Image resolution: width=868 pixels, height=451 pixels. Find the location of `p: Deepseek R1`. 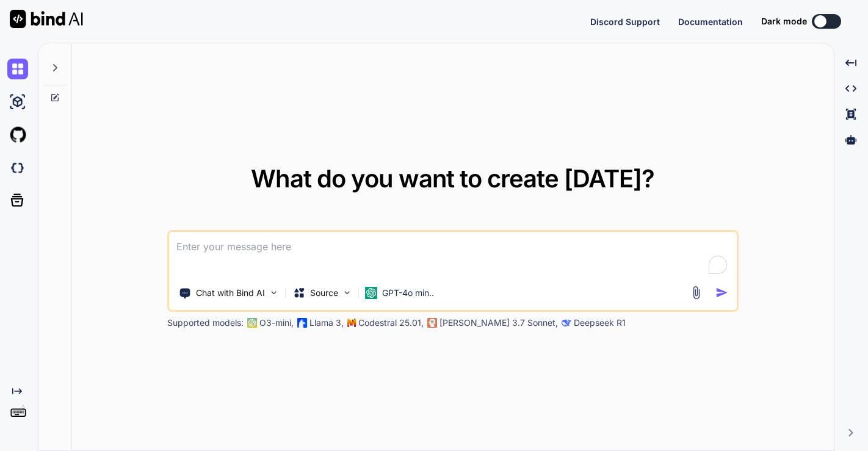

p: Deepseek R1 is located at coordinates (600, 323).